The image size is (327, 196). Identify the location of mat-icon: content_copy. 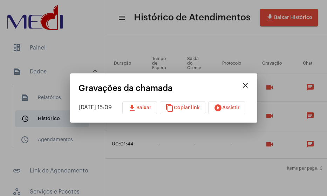
(170, 108).